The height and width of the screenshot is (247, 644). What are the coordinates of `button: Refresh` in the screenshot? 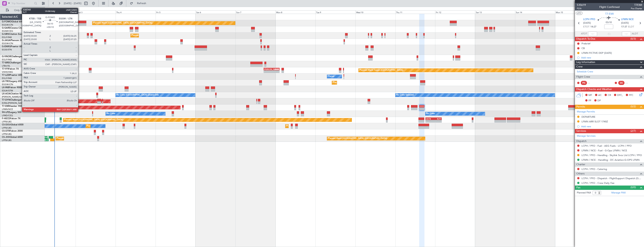 It's located at (140, 3).